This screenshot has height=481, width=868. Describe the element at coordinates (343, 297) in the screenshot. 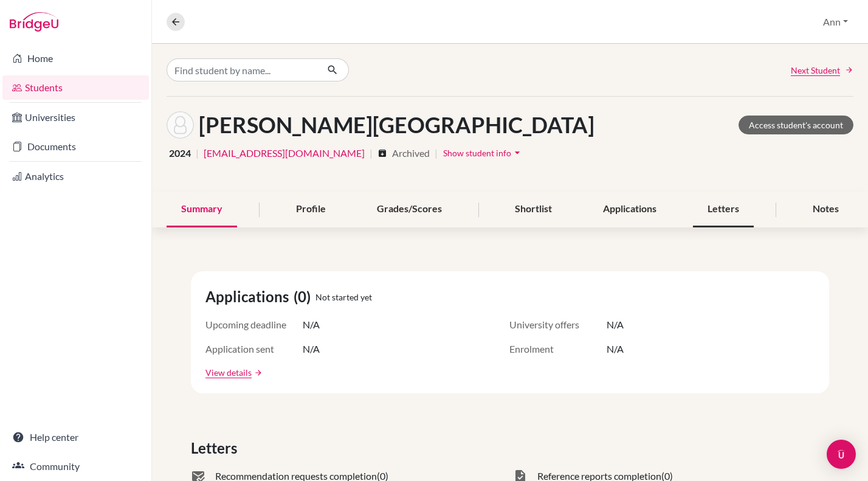

I see `span: Not started yet` at that location.